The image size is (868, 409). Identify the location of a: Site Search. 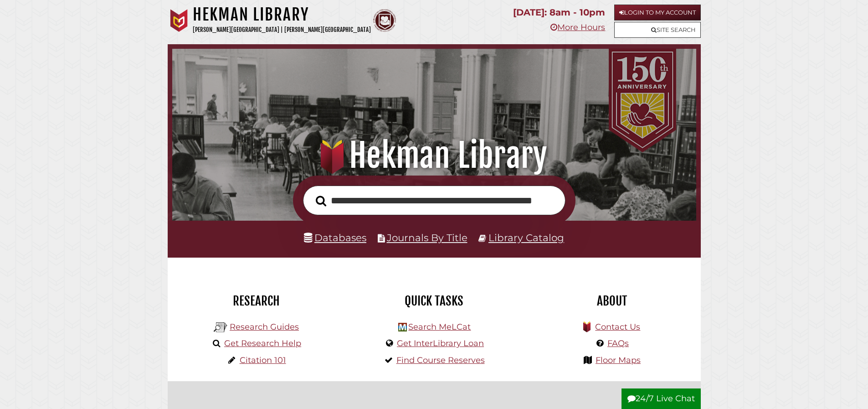
(658, 30).